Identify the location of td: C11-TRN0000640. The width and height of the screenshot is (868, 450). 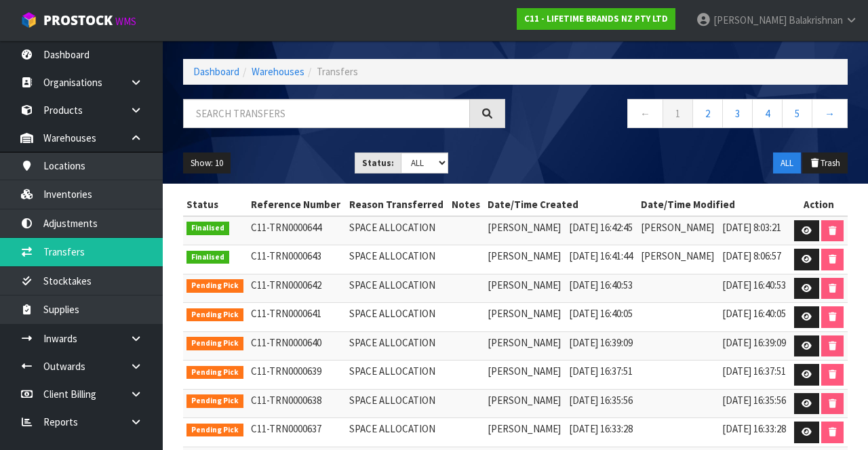
(297, 346).